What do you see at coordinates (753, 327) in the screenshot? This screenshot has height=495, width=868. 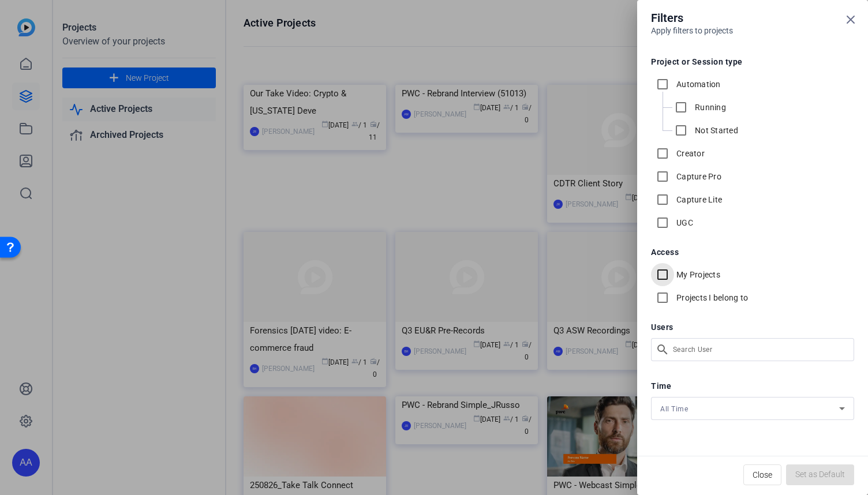 I see `h5: Users` at bounding box center [753, 327].